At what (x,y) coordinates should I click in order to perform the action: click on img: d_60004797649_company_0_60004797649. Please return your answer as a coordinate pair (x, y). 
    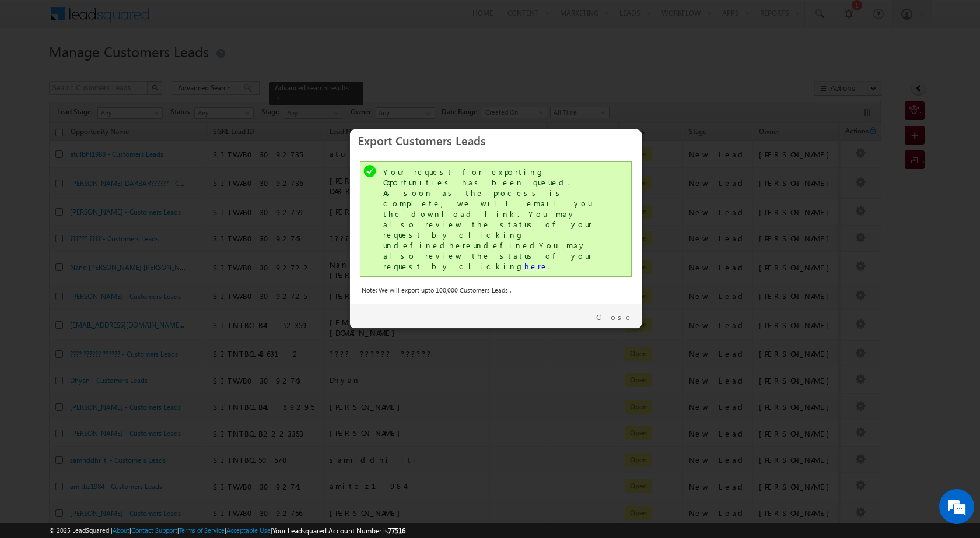
    Looking at the image, I should click on (34, 69).